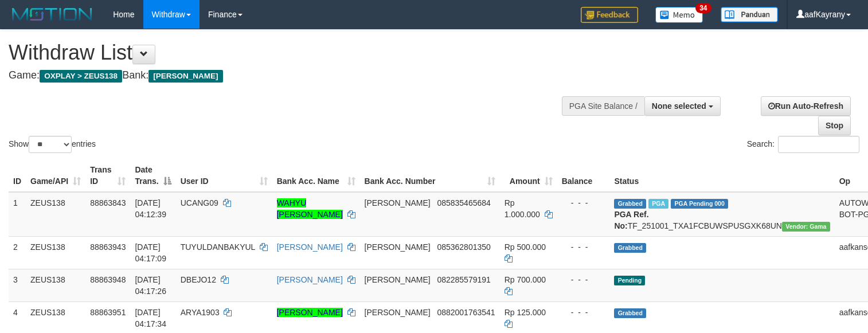  What do you see at coordinates (81, 76) in the screenshot?
I see `span: OXPLAY > ZEUS138` at bounding box center [81, 76].